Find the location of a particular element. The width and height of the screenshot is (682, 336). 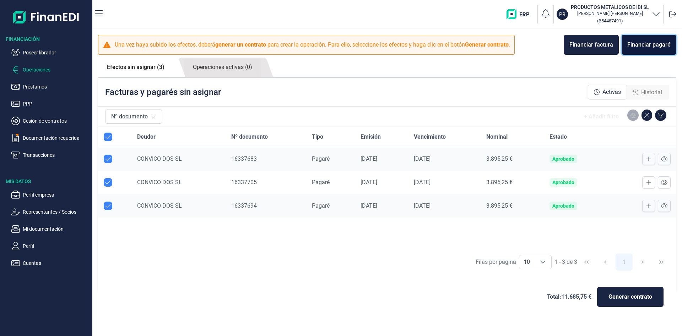

p: Documentación requerida is located at coordinates (56, 138).